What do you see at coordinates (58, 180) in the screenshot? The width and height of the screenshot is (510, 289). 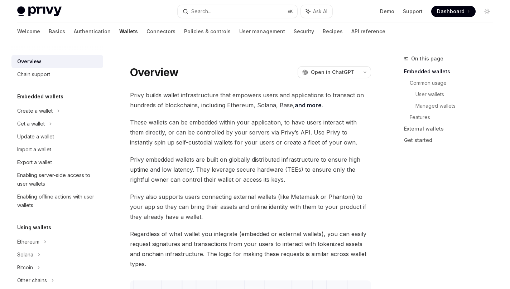 I see `div: Enabling server-side access to user wallets` at bounding box center [58, 180].